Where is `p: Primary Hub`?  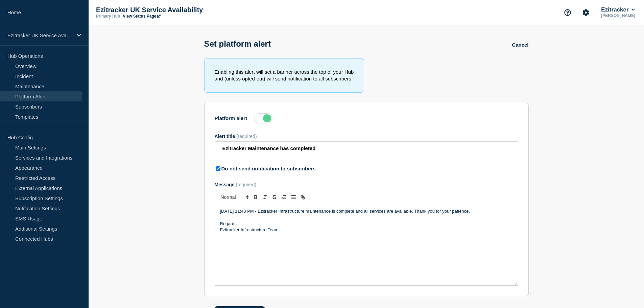
p: Primary Hub is located at coordinates (108, 16).